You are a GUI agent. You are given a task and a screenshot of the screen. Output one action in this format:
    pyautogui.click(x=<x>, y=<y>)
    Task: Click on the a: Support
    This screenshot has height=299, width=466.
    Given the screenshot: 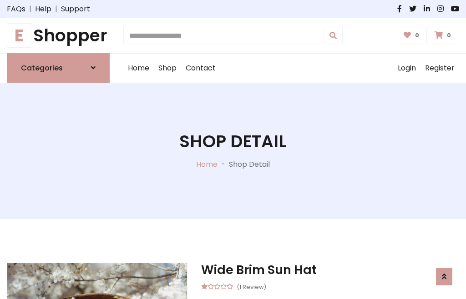 What is the action you would take?
    pyautogui.click(x=75, y=9)
    